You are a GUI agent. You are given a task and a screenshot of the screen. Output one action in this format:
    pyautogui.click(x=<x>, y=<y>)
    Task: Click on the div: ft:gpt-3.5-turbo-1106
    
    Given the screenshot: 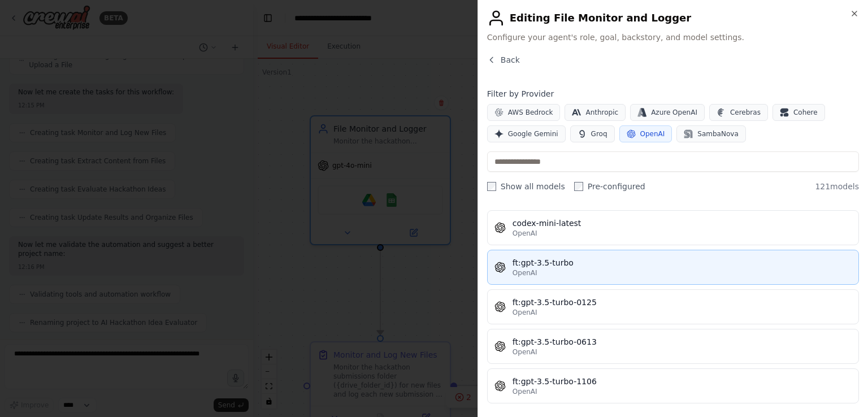 What is the action you would take?
    pyautogui.click(x=682, y=381)
    